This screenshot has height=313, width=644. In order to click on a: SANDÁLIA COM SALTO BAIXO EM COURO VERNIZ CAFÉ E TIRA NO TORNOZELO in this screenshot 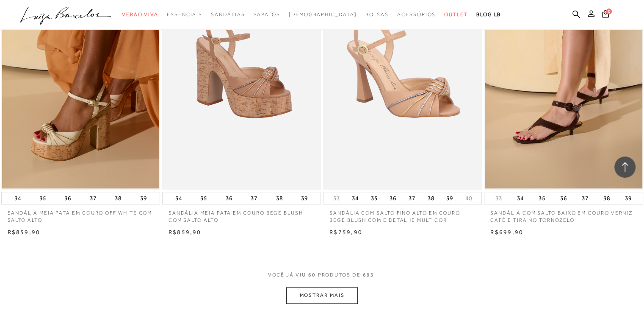, I will do `click(563, 214)`.